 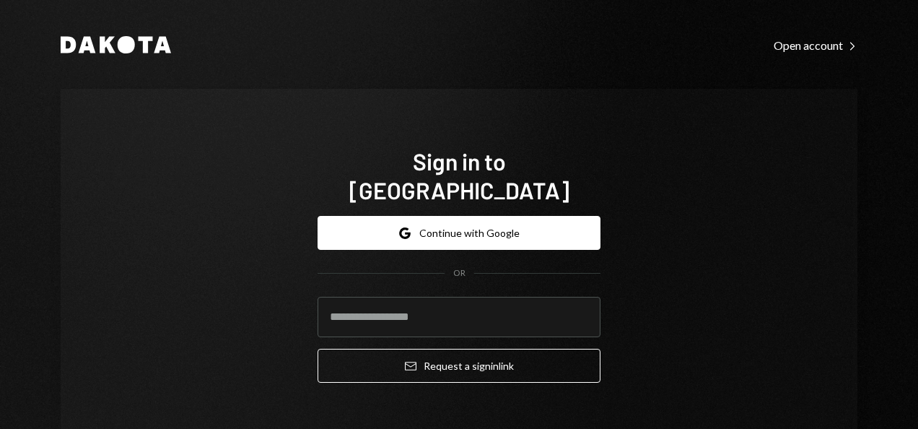 What do you see at coordinates (459, 232) in the screenshot?
I see `button: Continue with Google` at bounding box center [459, 232].